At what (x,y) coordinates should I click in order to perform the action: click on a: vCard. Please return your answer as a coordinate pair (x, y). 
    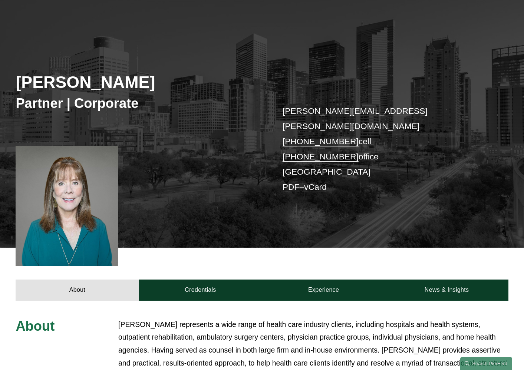
    Looking at the image, I should click on (315, 187).